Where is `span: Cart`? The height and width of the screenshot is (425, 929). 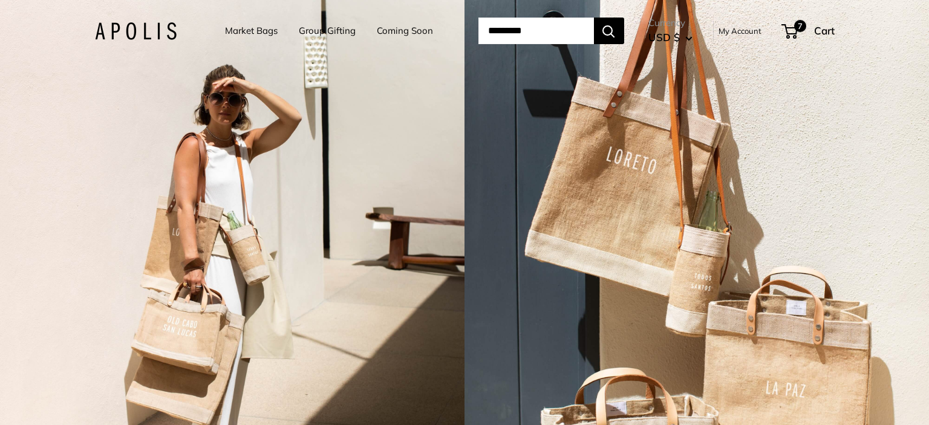
span: Cart is located at coordinates (824, 30).